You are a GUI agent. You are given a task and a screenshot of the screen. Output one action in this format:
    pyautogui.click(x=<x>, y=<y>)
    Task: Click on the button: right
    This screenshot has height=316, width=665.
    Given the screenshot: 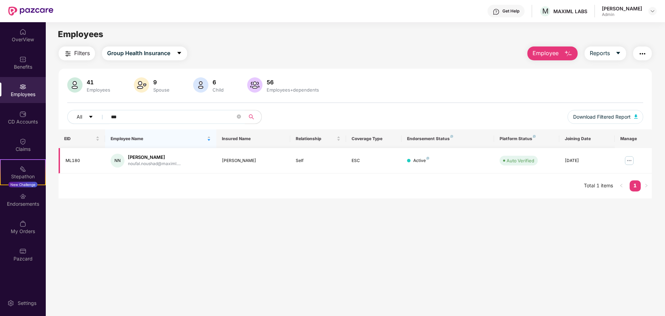 What is the action you would take?
    pyautogui.click(x=646, y=186)
    